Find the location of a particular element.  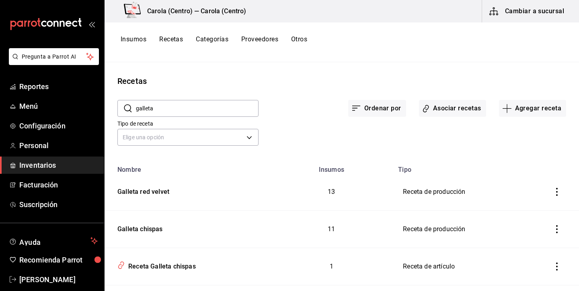

div: Galleta chispas is located at coordinates (138, 228).